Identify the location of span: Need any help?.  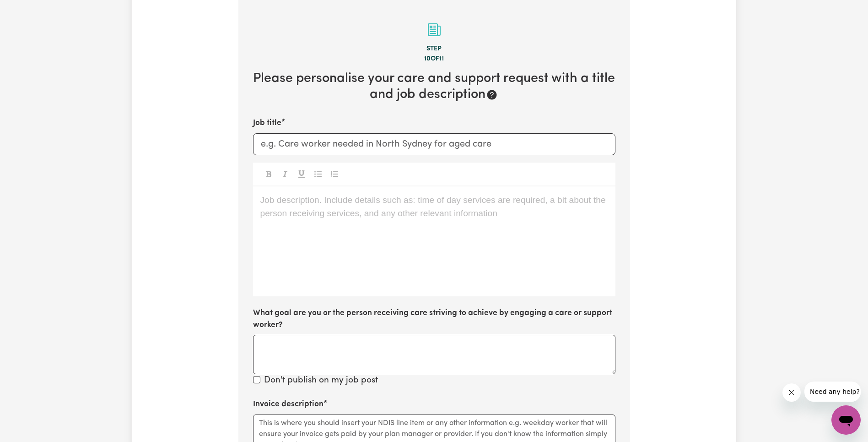
(30, 10).